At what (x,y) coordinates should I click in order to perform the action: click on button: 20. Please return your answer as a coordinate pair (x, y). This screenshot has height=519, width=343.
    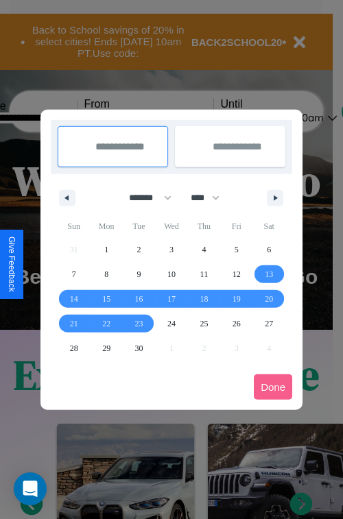
    Looking at the image, I should click on (269, 299).